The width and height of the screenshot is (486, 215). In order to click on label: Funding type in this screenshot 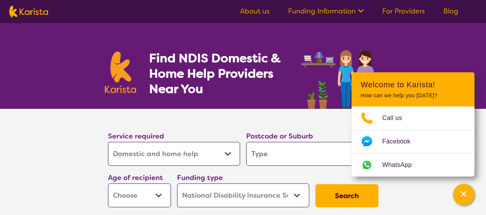, I will do `click(200, 177)`.